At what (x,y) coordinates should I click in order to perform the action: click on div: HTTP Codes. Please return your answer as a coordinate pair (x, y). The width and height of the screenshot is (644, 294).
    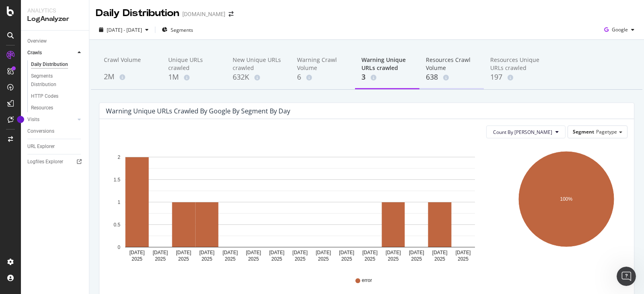
    Looking at the image, I should click on (45, 96).